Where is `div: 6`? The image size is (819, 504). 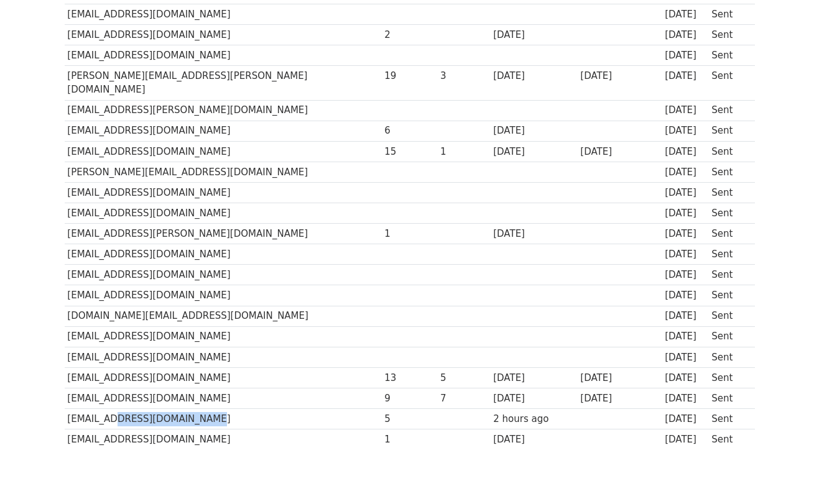 div: 6 is located at coordinates (410, 130).